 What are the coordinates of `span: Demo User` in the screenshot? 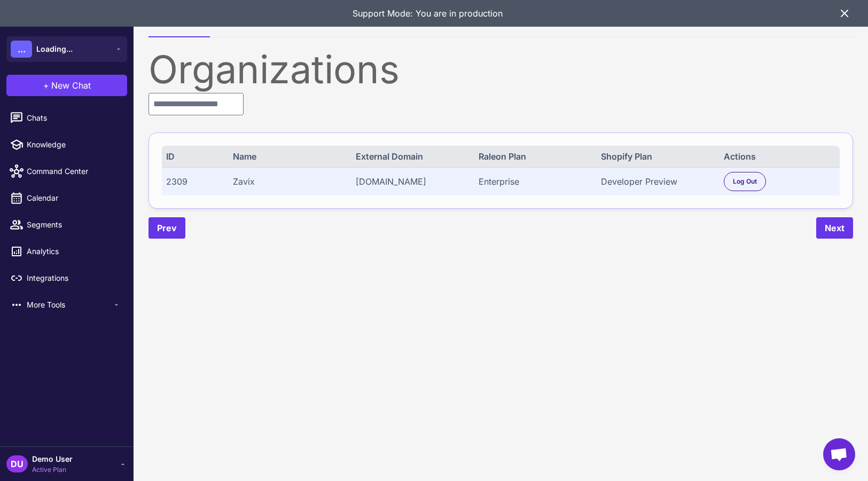 It's located at (52, 459).